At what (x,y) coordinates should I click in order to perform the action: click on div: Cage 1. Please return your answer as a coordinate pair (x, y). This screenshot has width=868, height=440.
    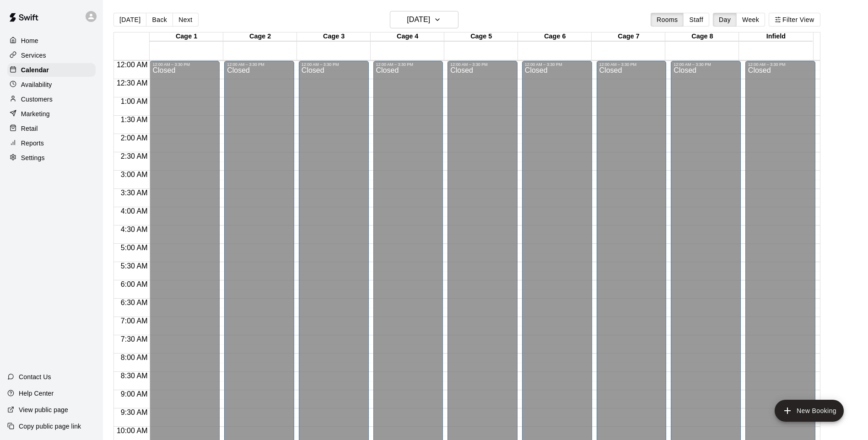
    Looking at the image, I should click on (186, 37).